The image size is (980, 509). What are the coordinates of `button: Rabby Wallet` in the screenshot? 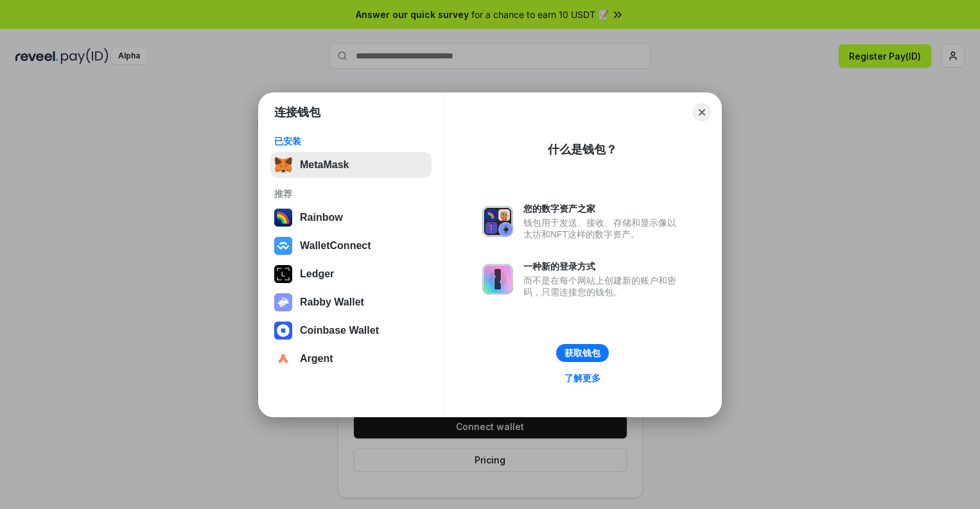 It's located at (351, 302).